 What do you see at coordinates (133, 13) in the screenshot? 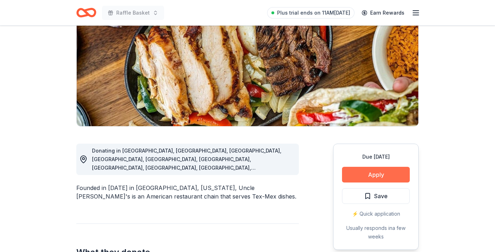
I see `span: Raffle Basket` at bounding box center [133, 13].